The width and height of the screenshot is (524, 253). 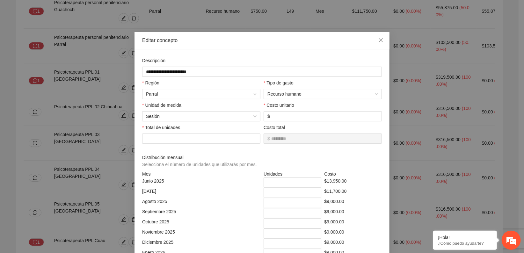 I want to click on div: Mes, so click(x=201, y=174).